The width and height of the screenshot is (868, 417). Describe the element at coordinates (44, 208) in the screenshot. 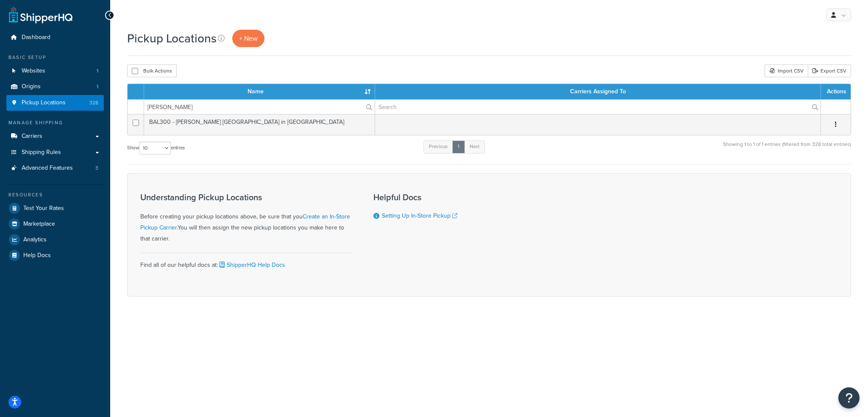

I see `span: Test Your Rates` at that location.